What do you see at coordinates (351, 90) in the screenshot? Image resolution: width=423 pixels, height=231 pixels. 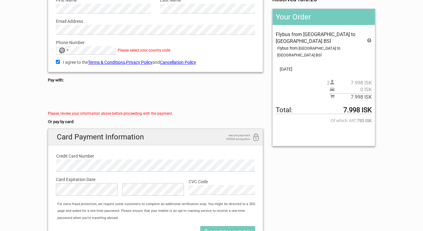 I see `span: Pickup price` at bounding box center [351, 90].